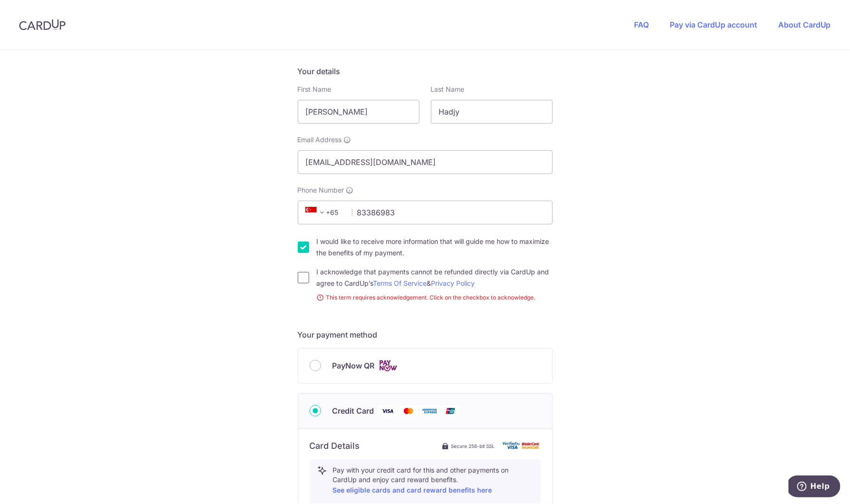 The width and height of the screenshot is (850, 504). Describe the element at coordinates (435, 247) in the screenshot. I see `label: I would like to receive more information that will guide me how to maximize the benefits of my pa...` at that location.